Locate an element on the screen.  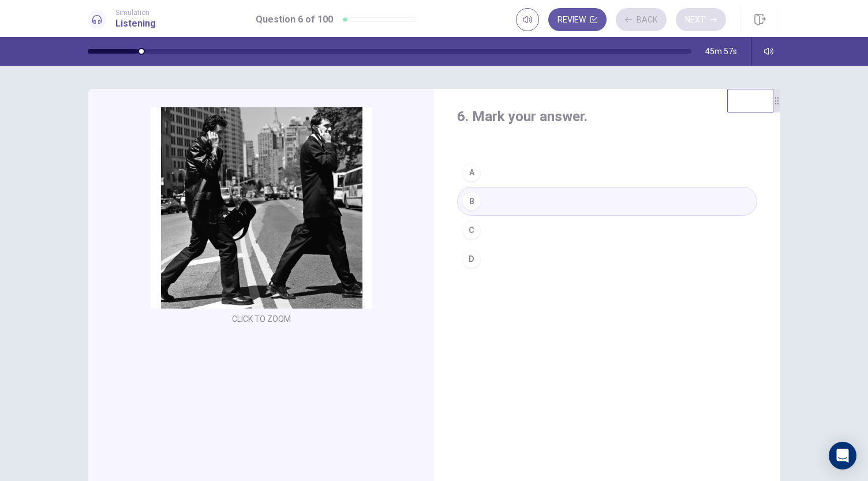
h1: Question 6 of 100 is located at coordinates (294, 20).